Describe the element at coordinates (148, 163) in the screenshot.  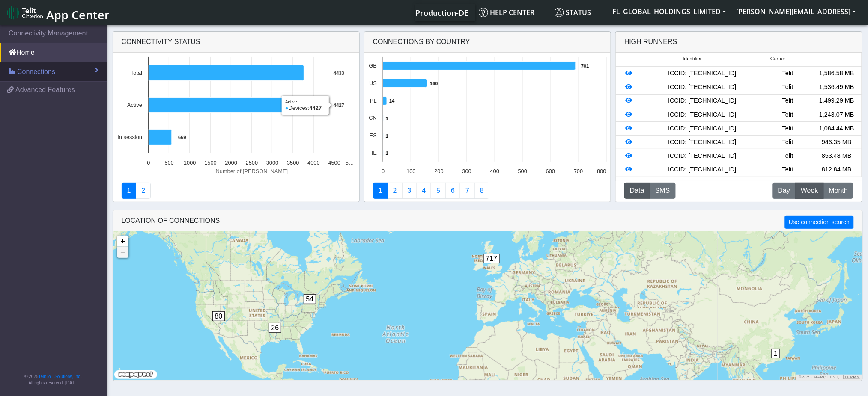
I see `text: 0` at that location.